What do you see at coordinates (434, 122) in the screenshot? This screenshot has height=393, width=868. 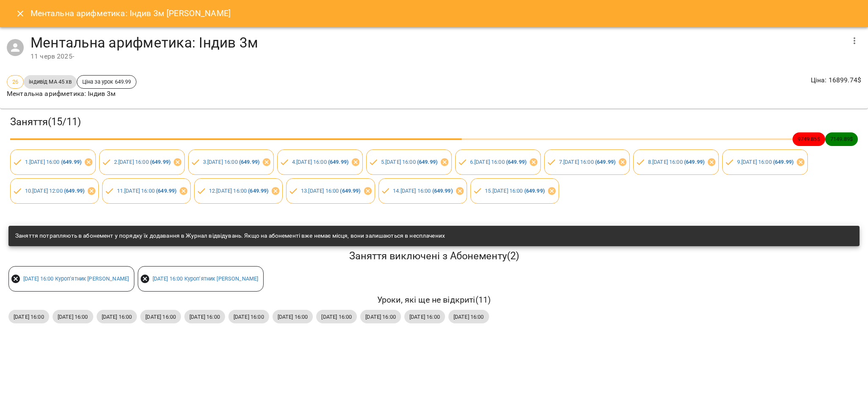 I see `h3: Заняття ( 15 / 11 )` at bounding box center [434, 122].